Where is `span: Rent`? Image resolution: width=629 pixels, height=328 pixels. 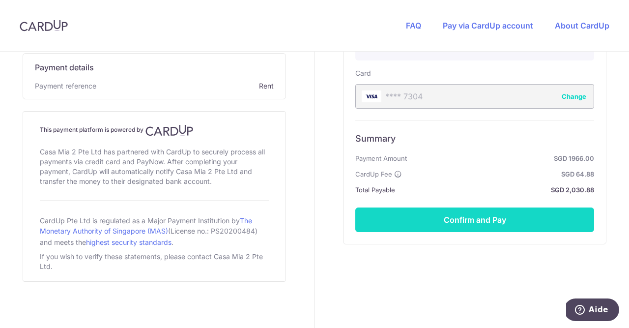
span: Rent is located at coordinates (187, 86).